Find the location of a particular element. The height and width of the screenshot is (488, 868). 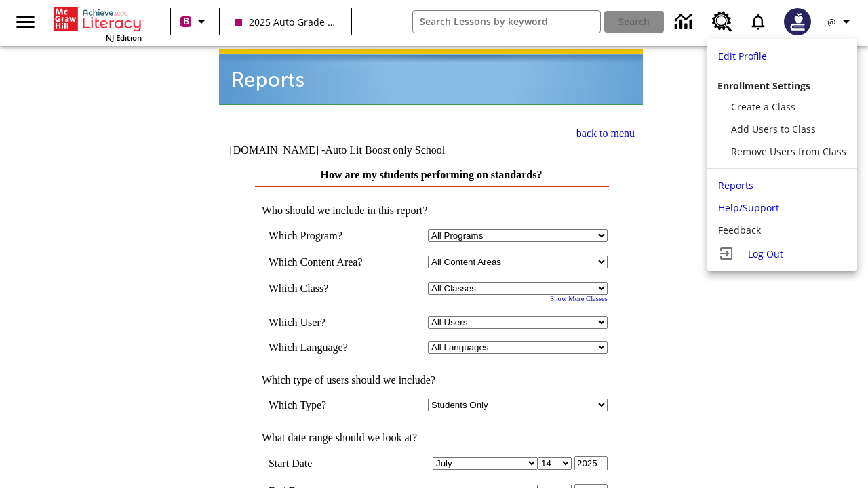

span: Feedback is located at coordinates (739, 230).